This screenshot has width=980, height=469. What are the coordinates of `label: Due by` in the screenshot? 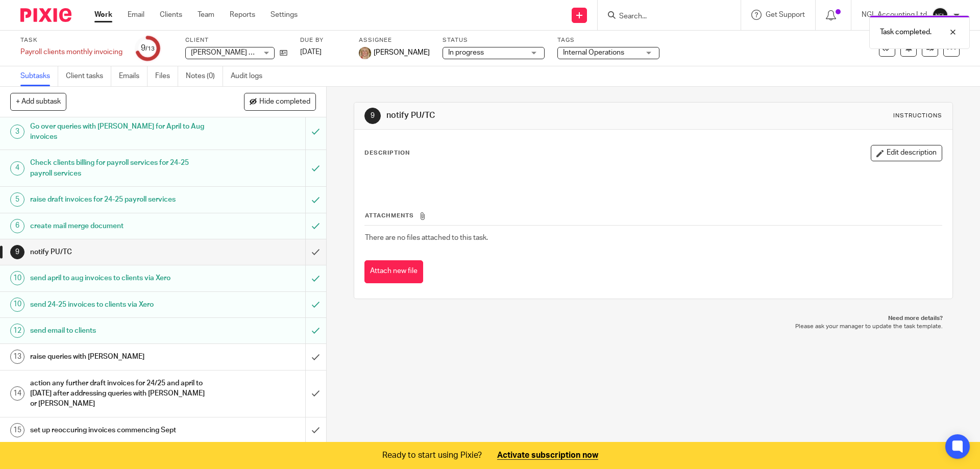 It's located at (323, 41).